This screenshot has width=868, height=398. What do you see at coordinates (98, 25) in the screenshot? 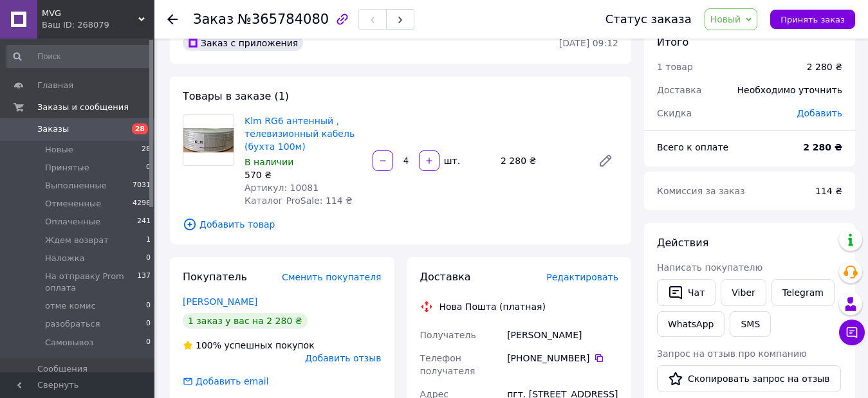
I see `div: Ваш ID: 268079` at bounding box center [98, 25].